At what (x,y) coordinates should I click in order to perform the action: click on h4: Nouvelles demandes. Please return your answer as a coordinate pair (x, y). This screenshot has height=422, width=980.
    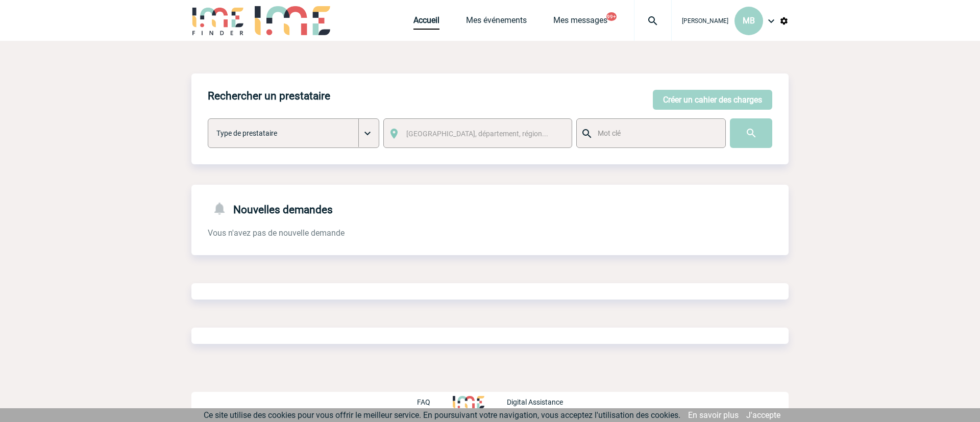
    Looking at the image, I should click on (270, 208).